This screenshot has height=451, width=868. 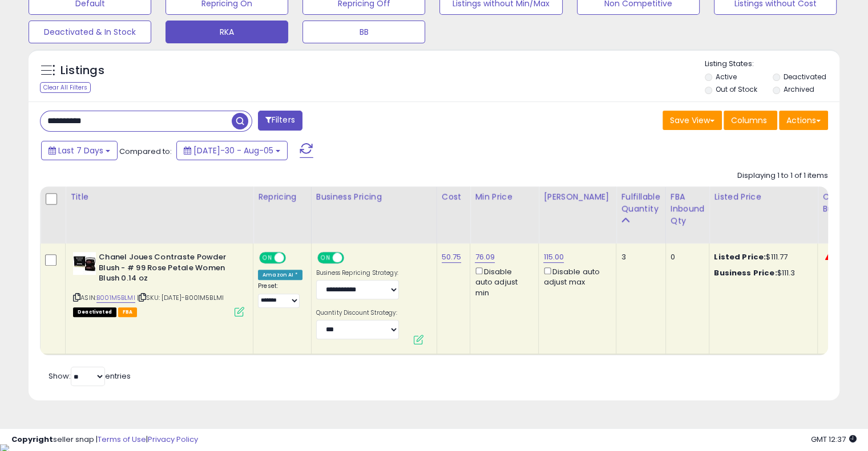 What do you see at coordinates (121, 439) in the screenshot?
I see `a: Terms of Use` at bounding box center [121, 439].